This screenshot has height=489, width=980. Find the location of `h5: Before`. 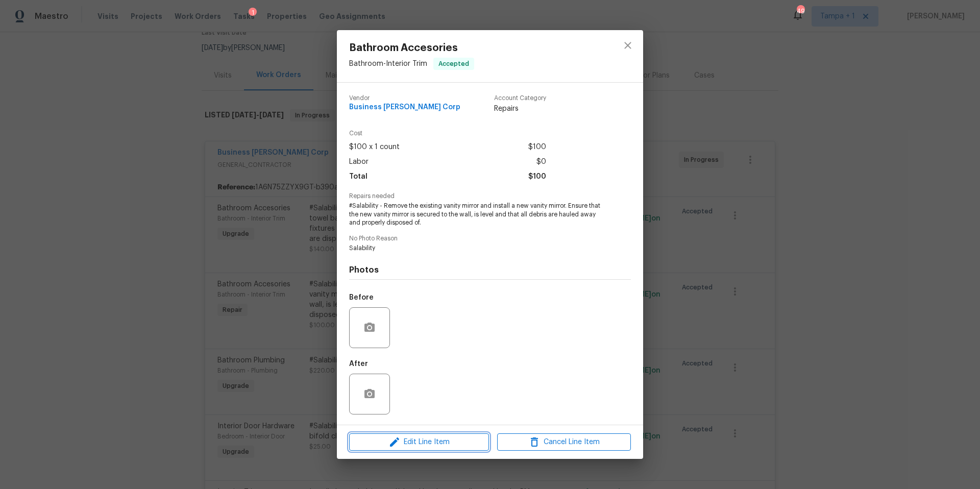

h5: Before is located at coordinates (362, 298).